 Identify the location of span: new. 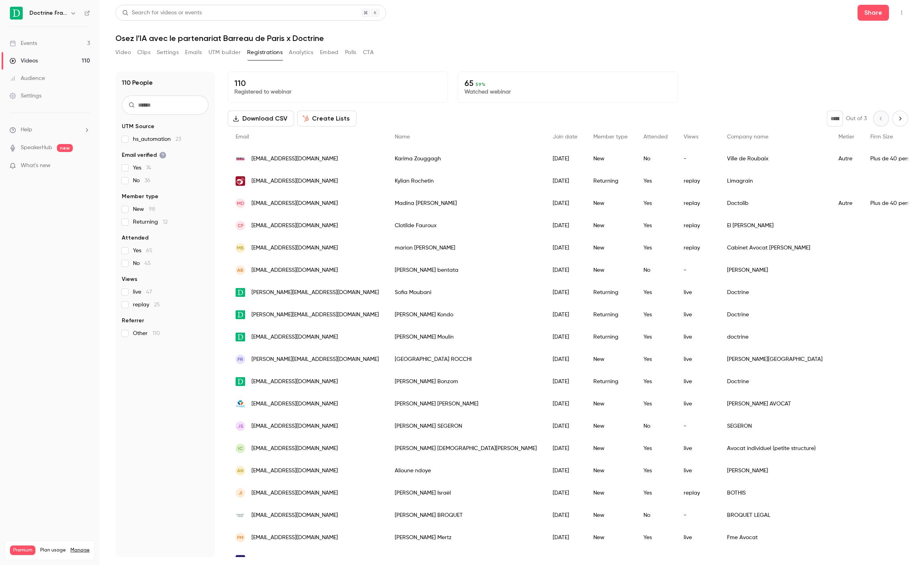
(65, 148).